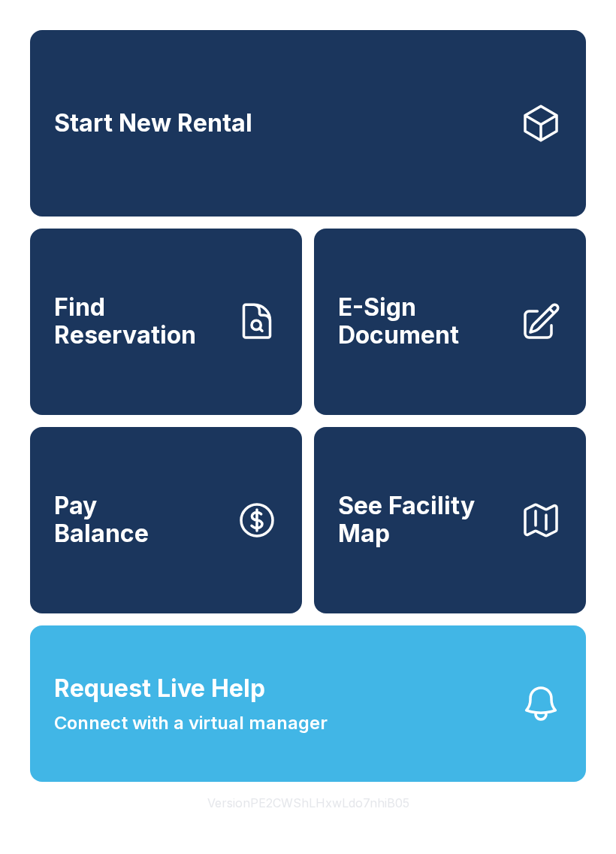 The height and width of the screenshot is (854, 616). Describe the element at coordinates (308, 803) in the screenshot. I see `button: VersionPE2CWShLHxwLdo7nhiB05` at that location.